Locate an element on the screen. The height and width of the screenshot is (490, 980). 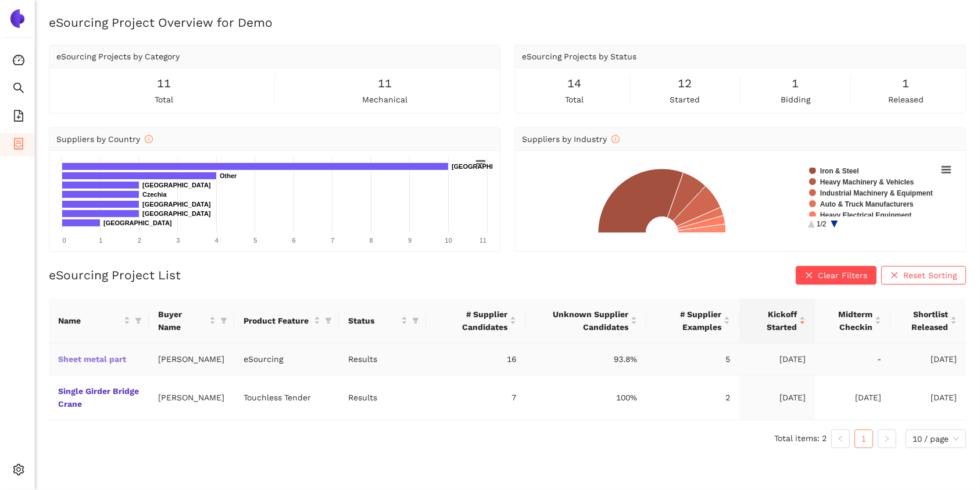
span: Buyer Name is located at coordinates (183, 321).